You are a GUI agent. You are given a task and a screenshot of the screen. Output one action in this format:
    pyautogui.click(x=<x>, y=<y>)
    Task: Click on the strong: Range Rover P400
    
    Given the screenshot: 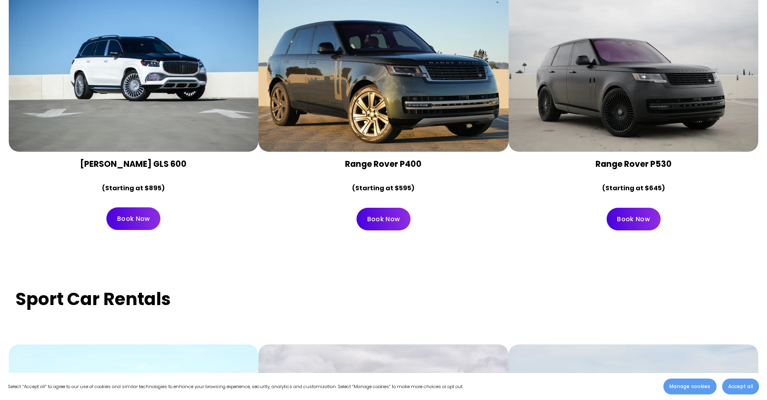 What is the action you would take?
    pyautogui.click(x=383, y=164)
    